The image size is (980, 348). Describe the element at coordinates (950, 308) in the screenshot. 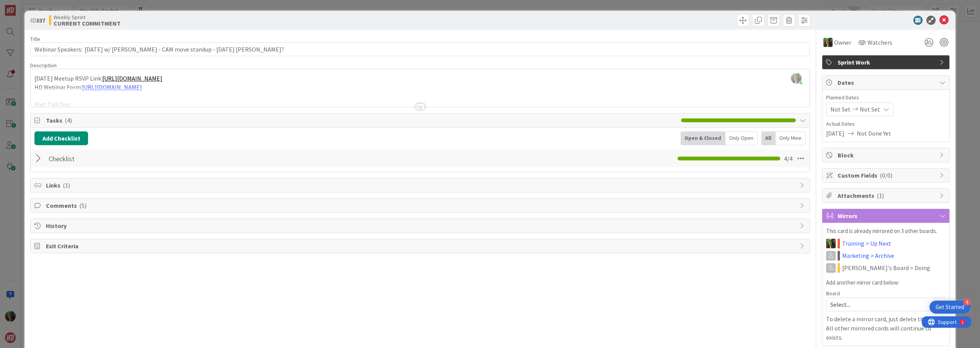

I see `div: Get Started` at that location.